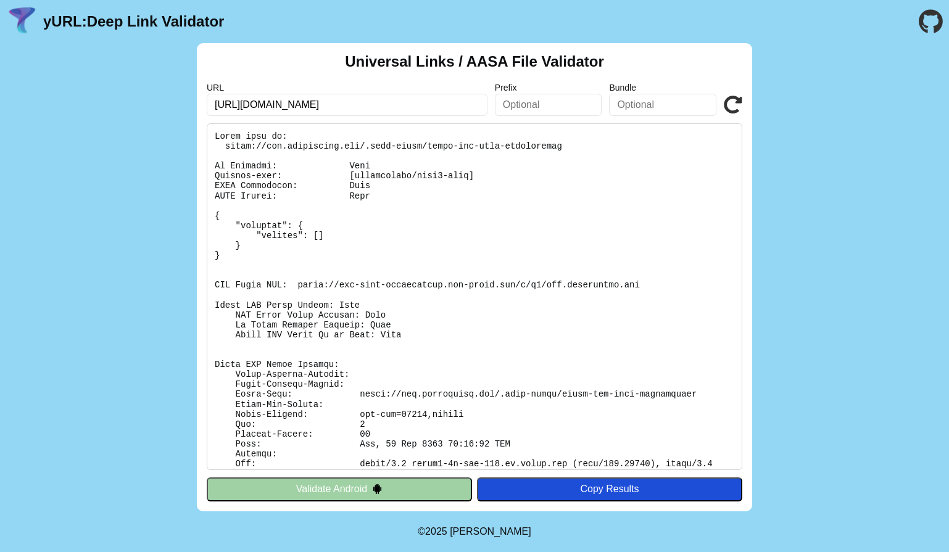  Describe the element at coordinates (663, 88) in the screenshot. I see `label: Bundle` at that location.